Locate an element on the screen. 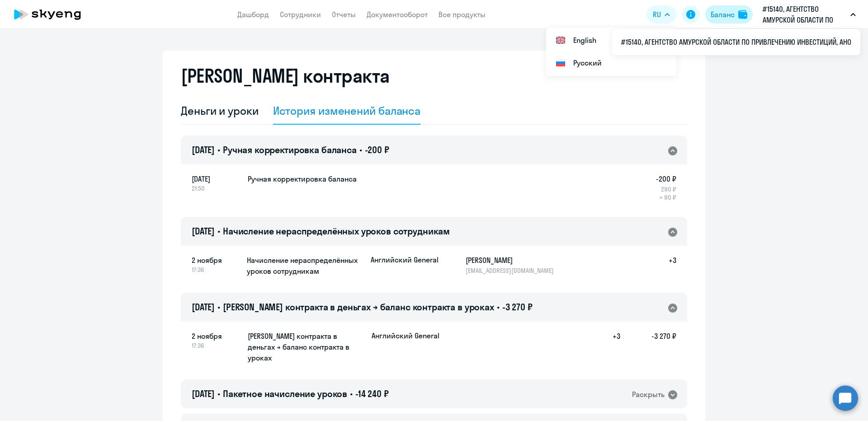 The height and width of the screenshot is (421, 868). img: Русский is located at coordinates (560, 63).